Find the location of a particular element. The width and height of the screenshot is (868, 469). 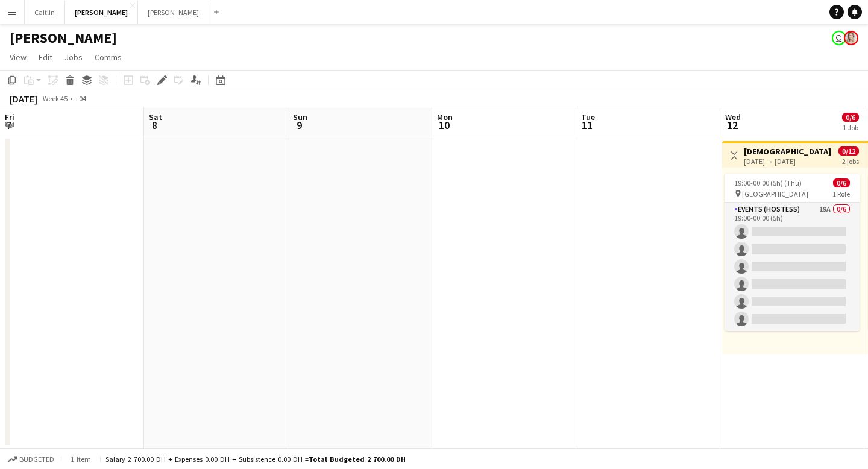

span: Wed is located at coordinates (733, 117).